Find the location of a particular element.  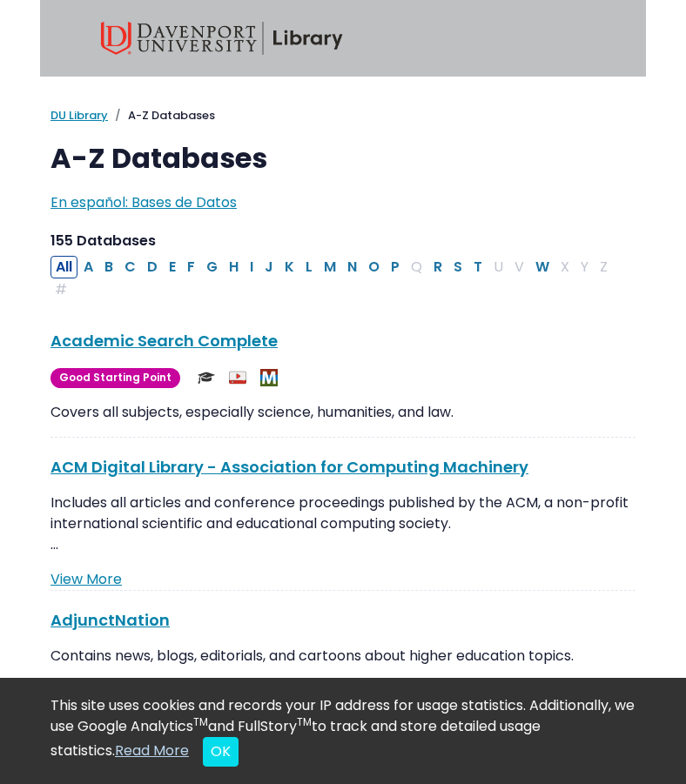

a: En español: Bases de Datos is located at coordinates (144, 202).